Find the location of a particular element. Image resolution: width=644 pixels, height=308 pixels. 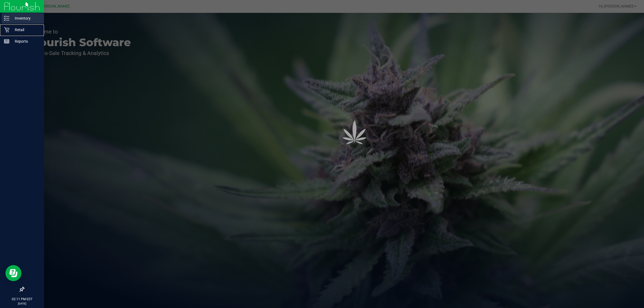

p: Reports is located at coordinates (25, 41).